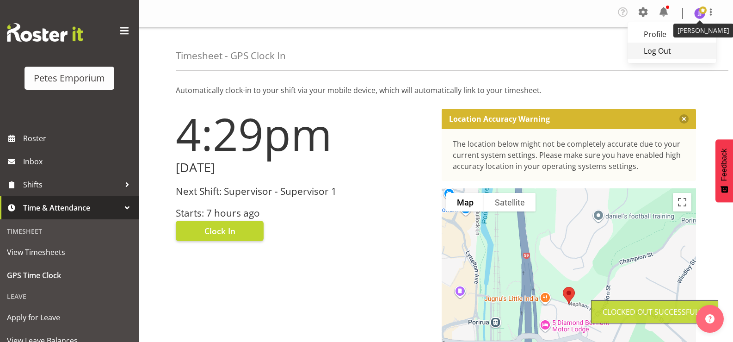 The height and width of the screenshot is (342, 733). I want to click on button: Show satellite imagery, so click(509, 202).